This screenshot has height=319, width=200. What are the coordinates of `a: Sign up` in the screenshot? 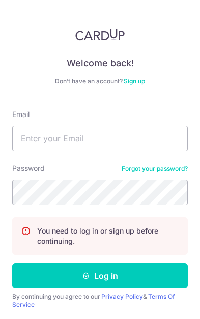 It's located at (134, 81).